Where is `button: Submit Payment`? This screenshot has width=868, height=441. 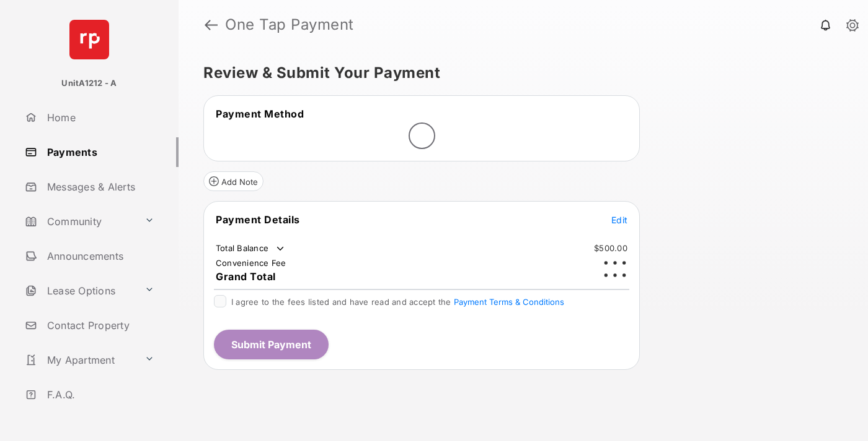
button: Submit Payment is located at coordinates (271, 344).